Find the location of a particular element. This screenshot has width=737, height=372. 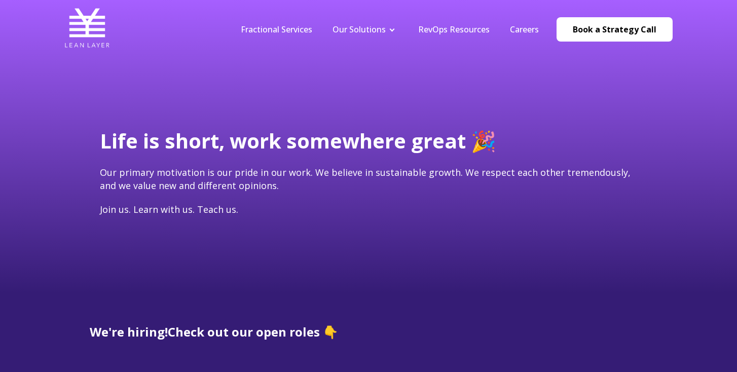

a: Revenue Tech is located at coordinates (365, 47).